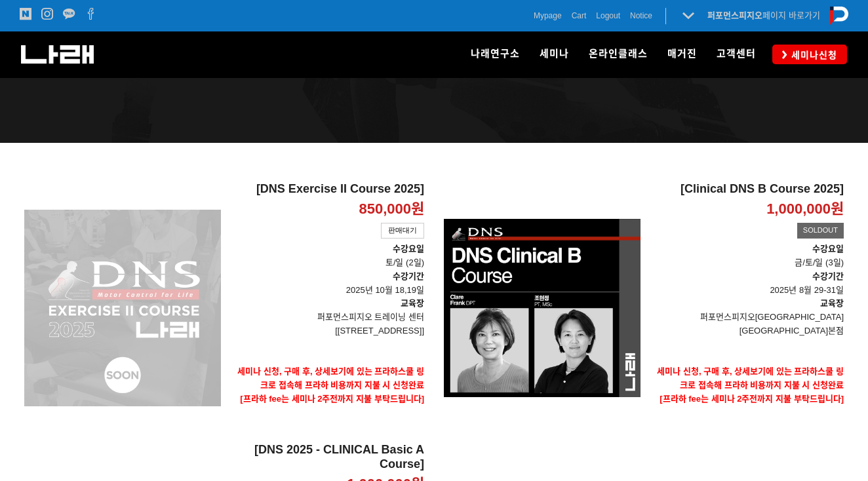  What do you see at coordinates (608, 15) in the screenshot?
I see `a: Logout` at bounding box center [608, 15].